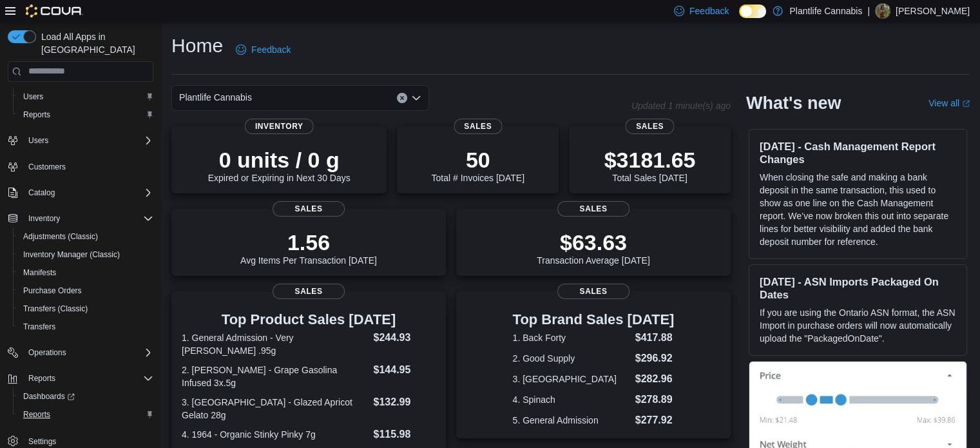 The image size is (980, 448). Describe the element at coordinates (404, 370) in the screenshot. I see `dd: $144.95` at that location.